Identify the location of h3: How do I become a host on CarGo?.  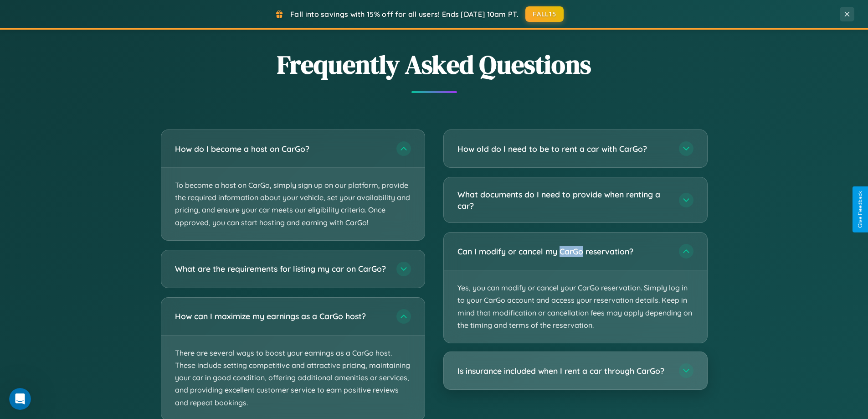
(281, 149).